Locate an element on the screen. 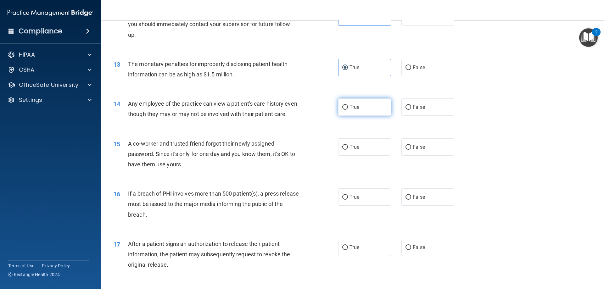 This screenshot has width=604, height=289. span: If you suspect that someone is violating the practice's privacy policy you should immediately con... is located at coordinates (213, 24).